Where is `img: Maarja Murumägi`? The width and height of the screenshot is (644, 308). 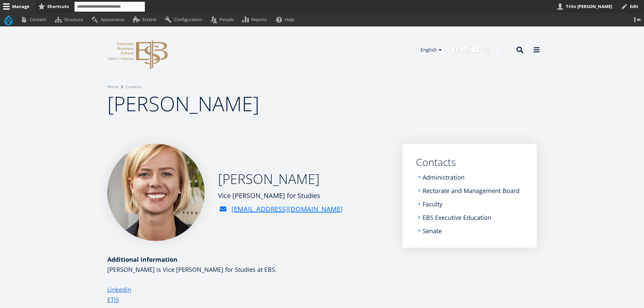 img: Maarja Murumägi is located at coordinates (156, 192).